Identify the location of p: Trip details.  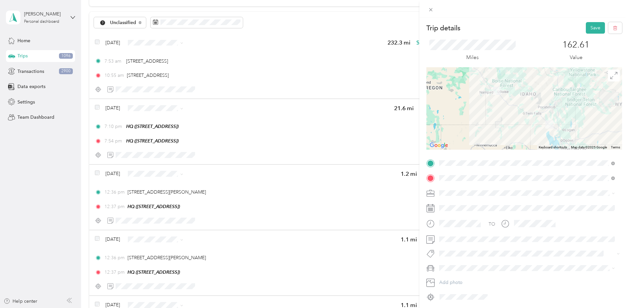
(443, 28).